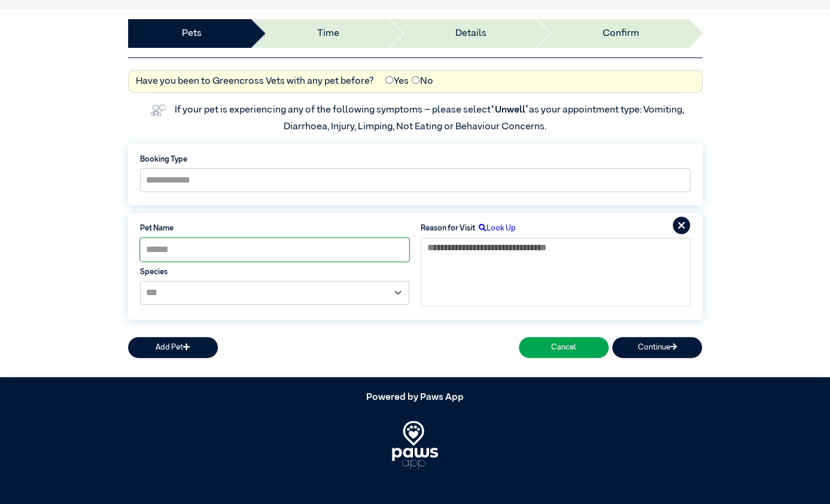  I want to click on label: Yes, so click(397, 82).